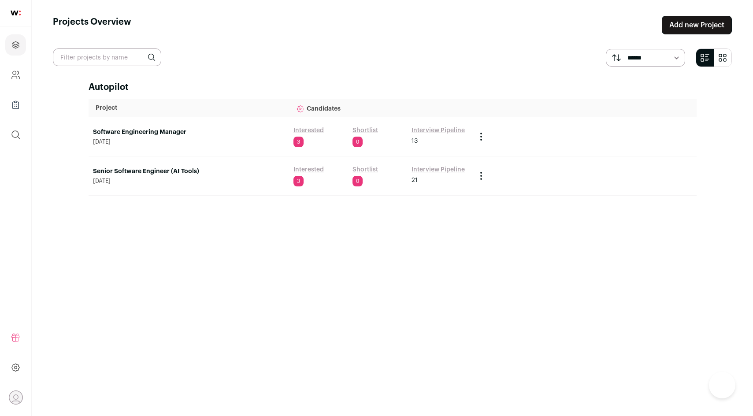 This screenshot has width=753, height=416. What do you see at coordinates (380, 108) in the screenshot?
I see `p: Candidates` at bounding box center [380, 108].